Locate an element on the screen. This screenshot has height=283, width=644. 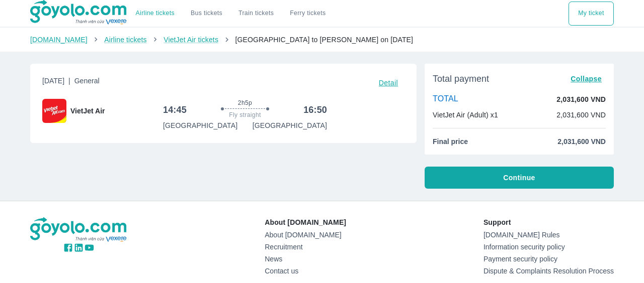
a: Contact us is located at coordinates (305, 271).